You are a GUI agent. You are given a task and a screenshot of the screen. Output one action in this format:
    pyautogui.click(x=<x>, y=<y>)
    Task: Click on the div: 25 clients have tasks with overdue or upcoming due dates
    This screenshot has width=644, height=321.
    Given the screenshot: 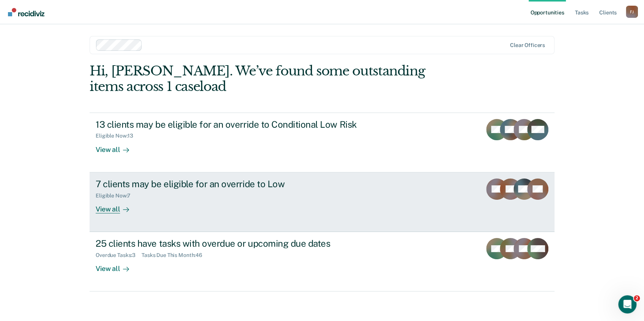 What is the action you would take?
    pyautogui.click(x=229, y=243)
    